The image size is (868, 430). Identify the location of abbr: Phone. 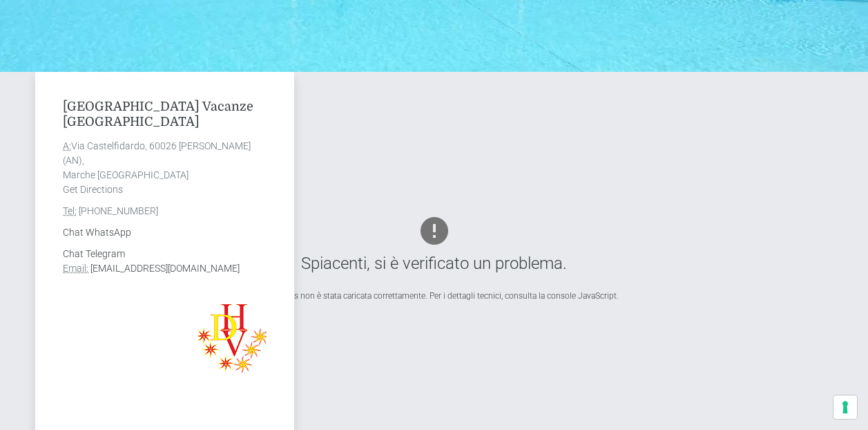
(69, 211).